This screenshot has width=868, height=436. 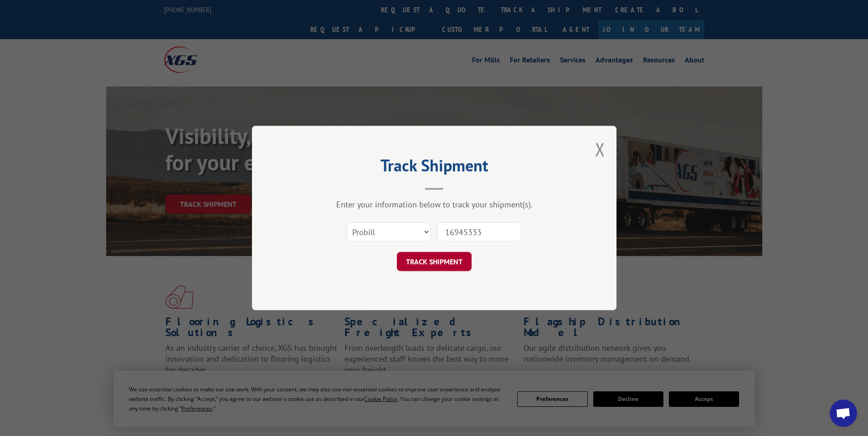 I want to click on button: Close modal, so click(x=600, y=149).